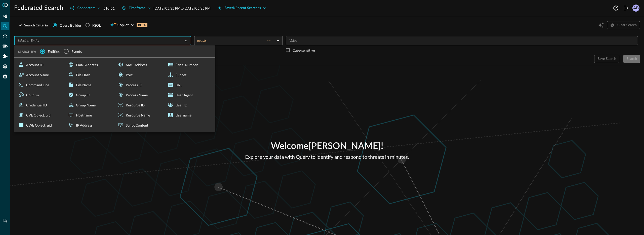  What do you see at coordinates (186, 41) in the screenshot?
I see `button: Close` at bounding box center [186, 41].